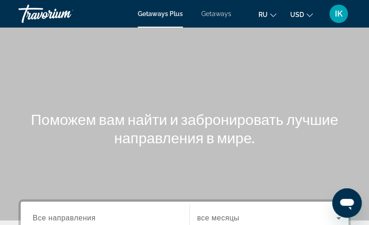 The image size is (369, 225). Describe the element at coordinates (338, 14) in the screenshot. I see `span: IK` at that location.